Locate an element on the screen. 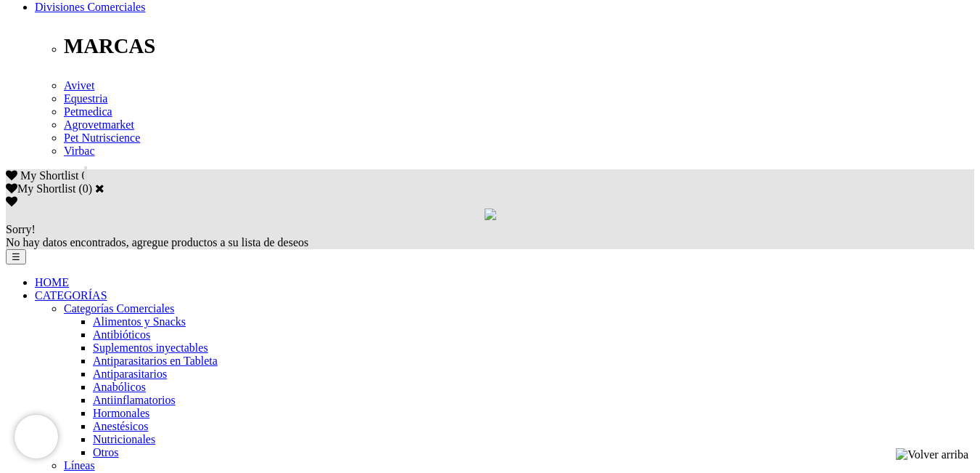 This screenshot has width=980, height=473. span: Petmedica is located at coordinates (88, 111).